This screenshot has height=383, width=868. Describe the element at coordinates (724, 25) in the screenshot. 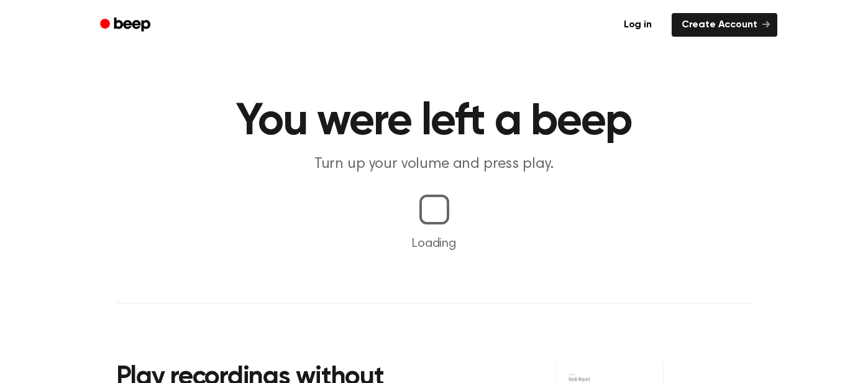

I see `a: Create Account` at that location.